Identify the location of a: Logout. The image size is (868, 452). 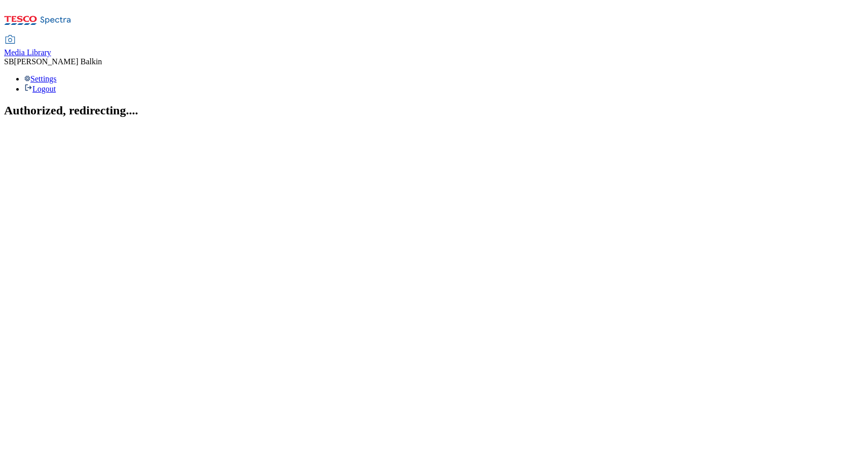
(40, 88).